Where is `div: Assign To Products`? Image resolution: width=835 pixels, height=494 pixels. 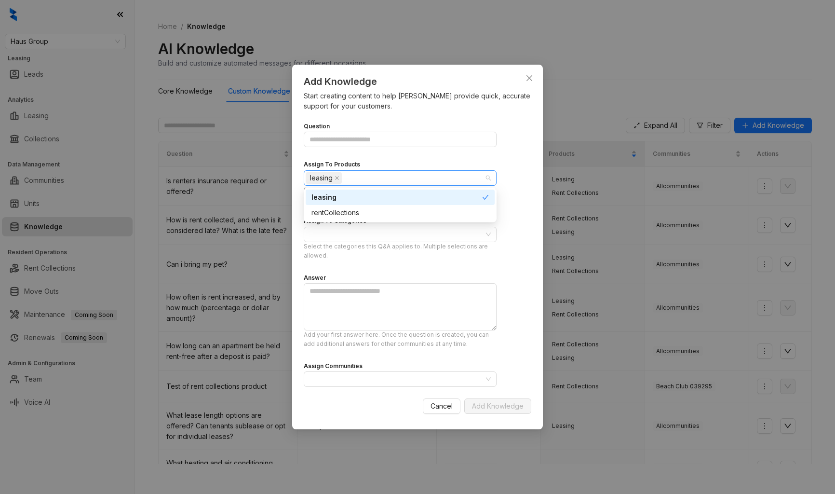 div: Assign To Products is located at coordinates (332, 164).